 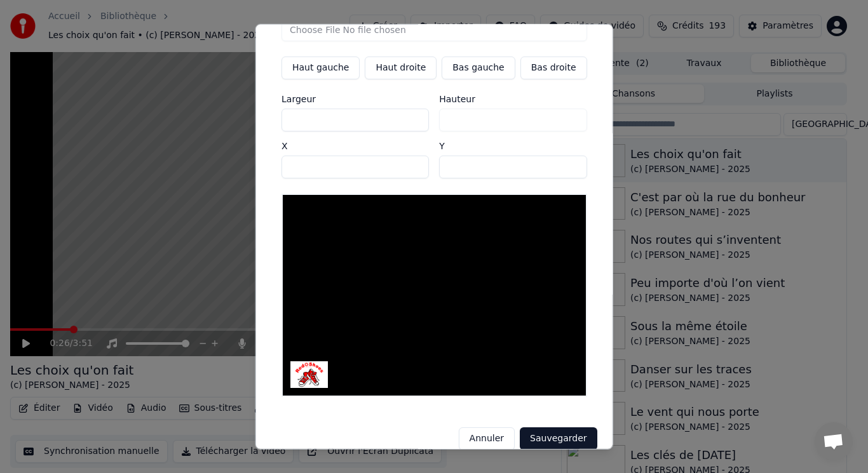 I want to click on button: Sauvegarder, so click(x=558, y=439).